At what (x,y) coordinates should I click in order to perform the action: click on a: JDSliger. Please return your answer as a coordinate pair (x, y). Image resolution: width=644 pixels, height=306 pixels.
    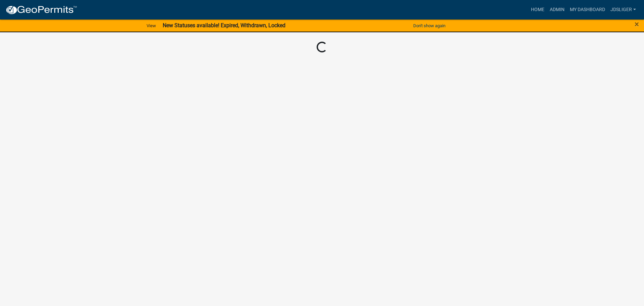
    Looking at the image, I should click on (623, 10).